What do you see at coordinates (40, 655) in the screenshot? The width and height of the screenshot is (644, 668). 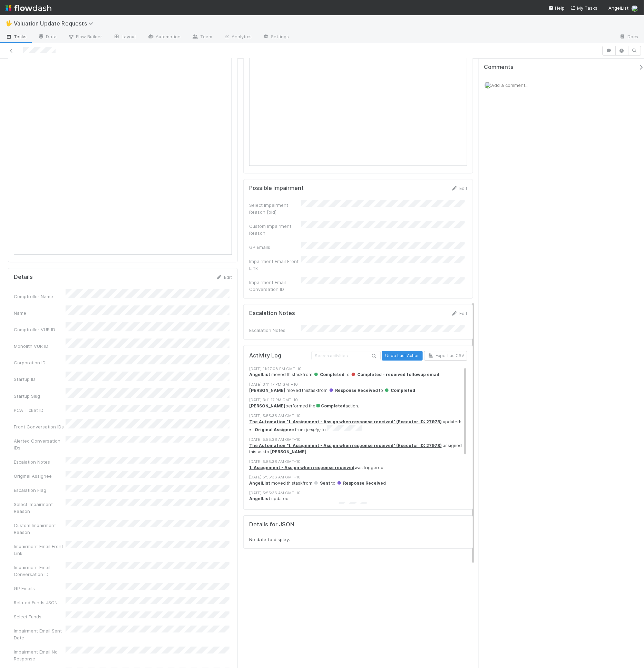 I see `div: Impairment Email No Response` at bounding box center [40, 655].